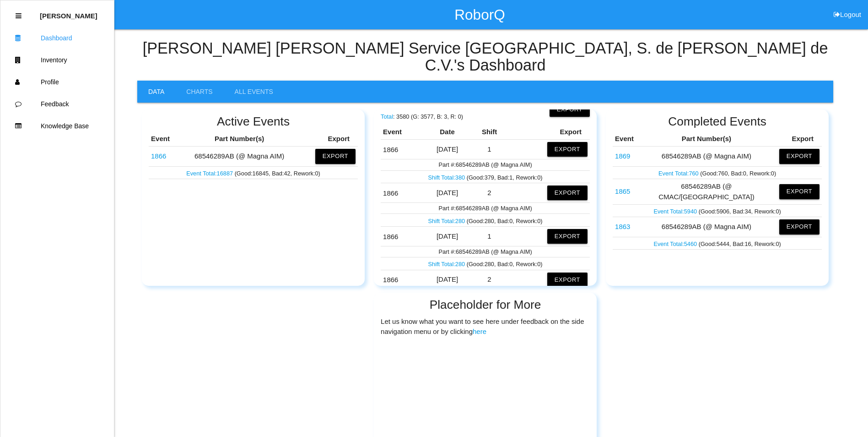 The image size is (868, 437). Describe the element at coordinates (623, 226) in the screenshot. I see `a: 1863` at that location.